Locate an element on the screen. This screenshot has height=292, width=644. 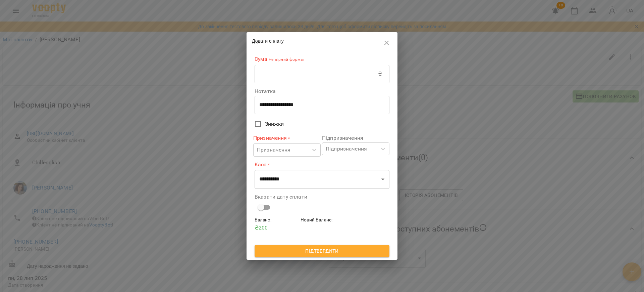
label: Нотатка is located at coordinates (322, 91).